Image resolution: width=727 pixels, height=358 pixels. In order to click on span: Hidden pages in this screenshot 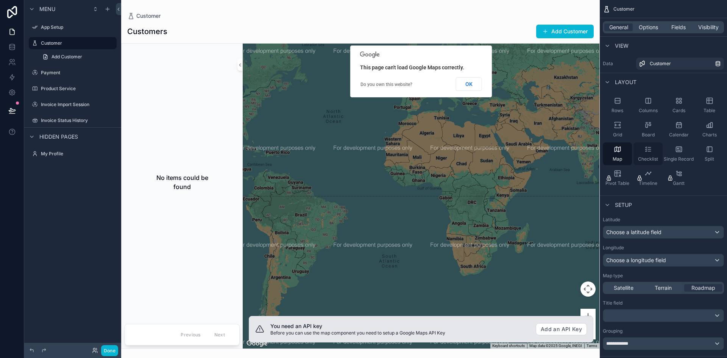, I will do `click(59, 137)`.